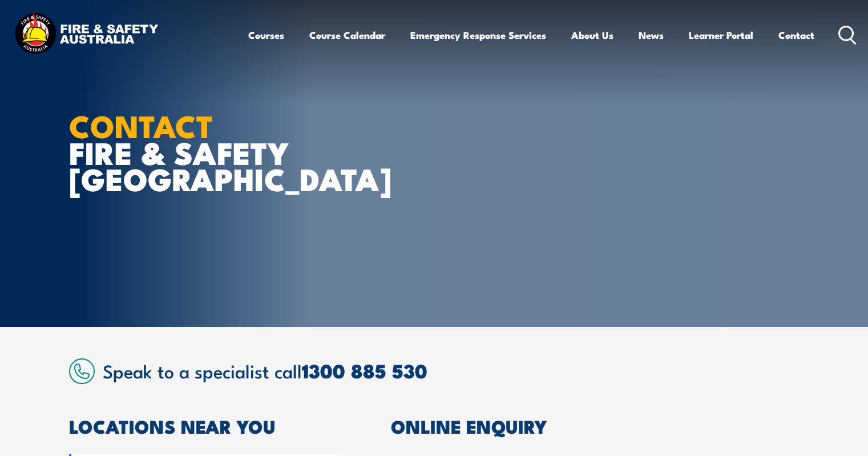  What do you see at coordinates (652, 35) in the screenshot?
I see `a: News` at bounding box center [652, 35].